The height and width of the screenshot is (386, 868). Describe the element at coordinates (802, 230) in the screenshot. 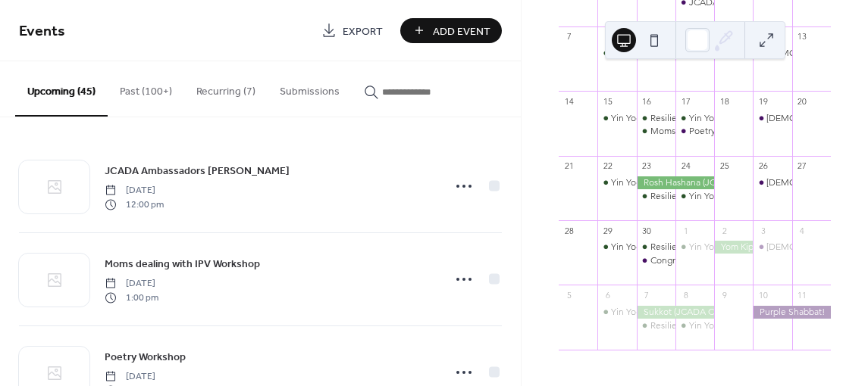

I see `div: 4` at that location.